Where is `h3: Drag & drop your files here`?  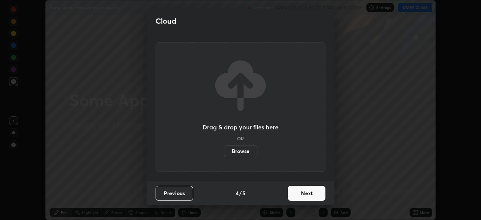 h3: Drag & drop your files here is located at coordinates (240, 127).